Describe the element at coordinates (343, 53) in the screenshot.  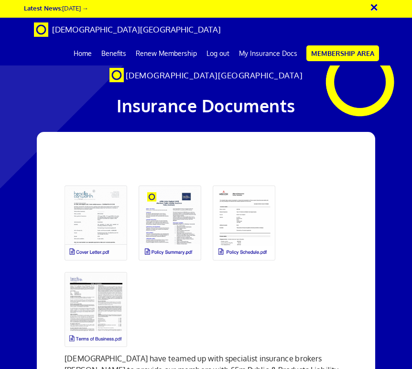
I see `a: Membership Area` at that location.